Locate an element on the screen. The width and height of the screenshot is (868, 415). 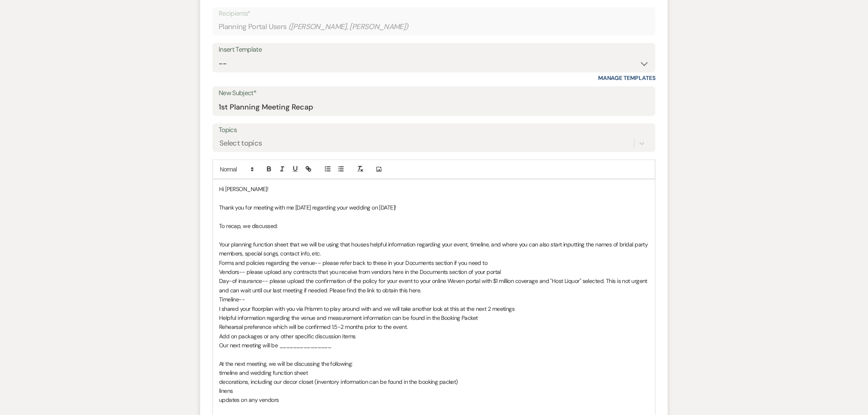
p: Forms and policies regarding the venue-- please refer back to these in your Documents section if ... is located at coordinates (434, 263).